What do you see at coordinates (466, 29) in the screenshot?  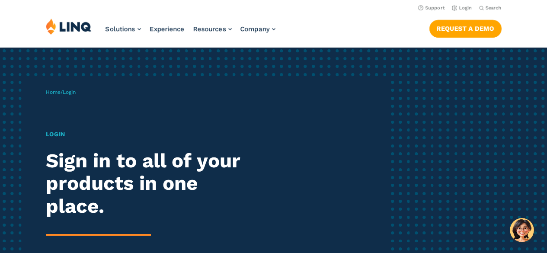 I see `a: Request a Demo` at bounding box center [466, 29].